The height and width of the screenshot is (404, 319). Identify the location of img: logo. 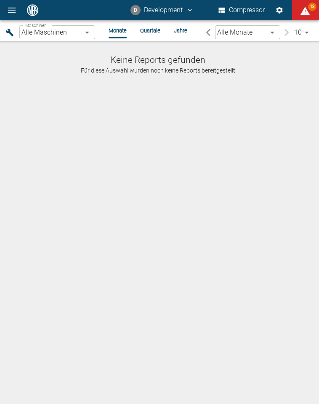
(32, 10).